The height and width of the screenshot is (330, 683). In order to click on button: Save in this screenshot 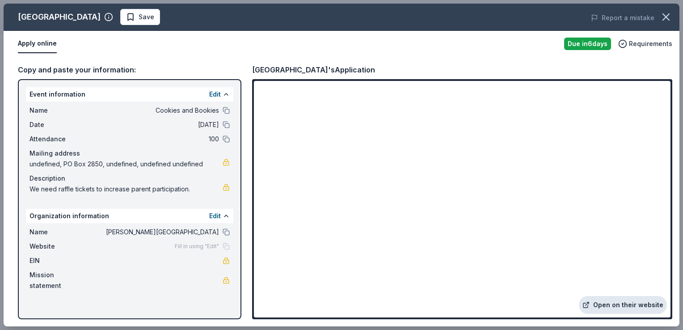, I will do `click(140, 17)`.